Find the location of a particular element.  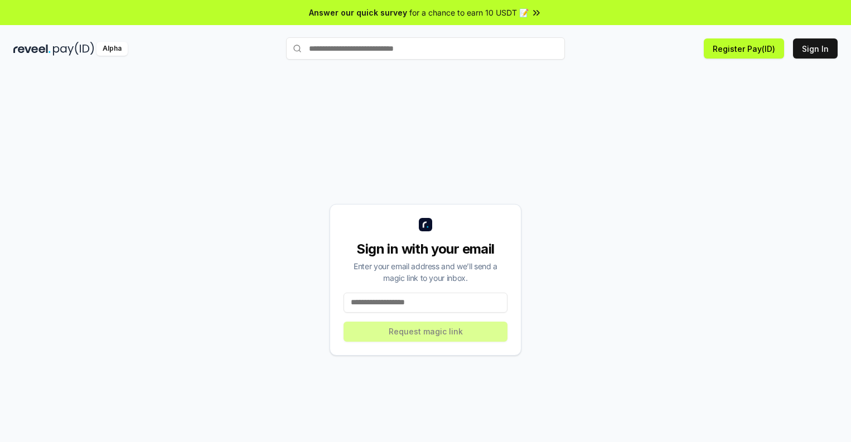

div: Alpha is located at coordinates (112, 49).